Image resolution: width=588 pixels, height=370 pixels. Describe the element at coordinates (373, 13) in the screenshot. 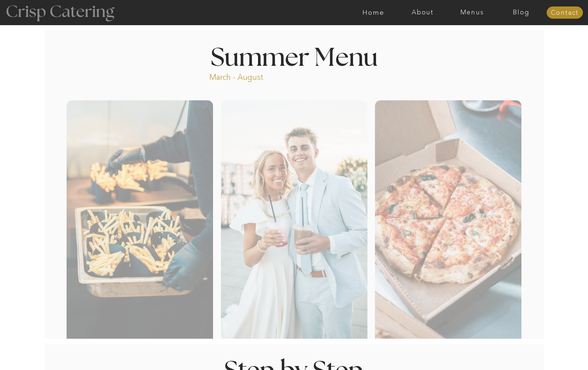

I see `a: Home` at that location.